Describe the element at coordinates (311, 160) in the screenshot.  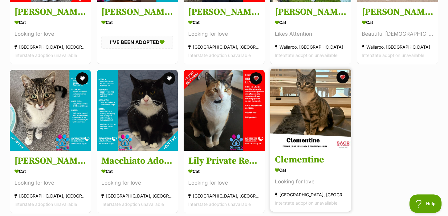
I see `h3: Clementine` at that location.